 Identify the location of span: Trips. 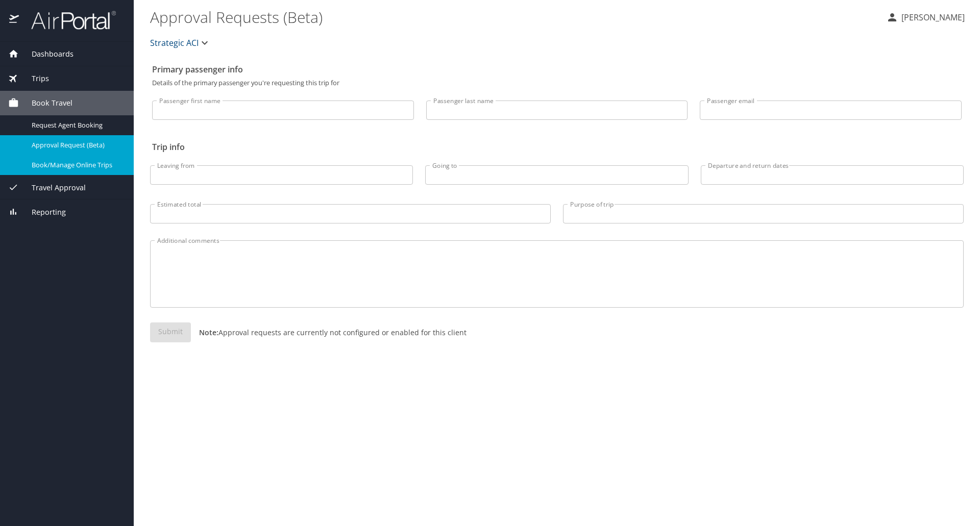
(34, 79).